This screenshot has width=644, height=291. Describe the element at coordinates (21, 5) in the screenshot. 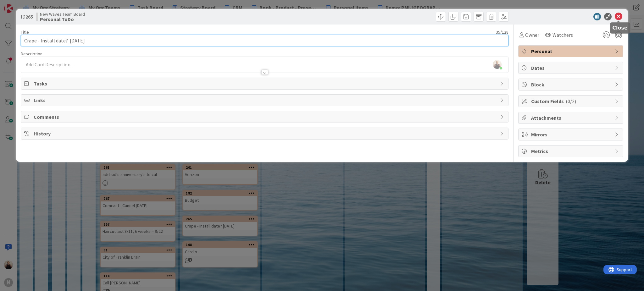

I see `span: Support` at that location.